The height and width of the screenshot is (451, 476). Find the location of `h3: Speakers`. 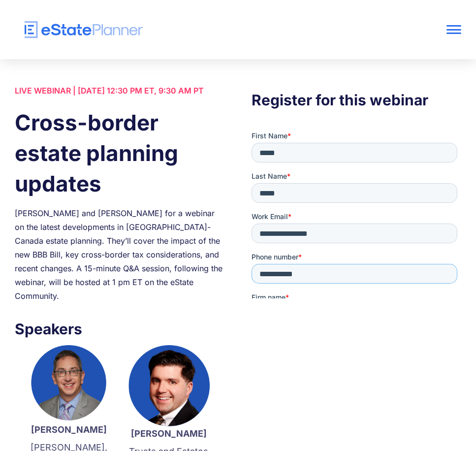

h3: Speakers is located at coordinates (120, 329).